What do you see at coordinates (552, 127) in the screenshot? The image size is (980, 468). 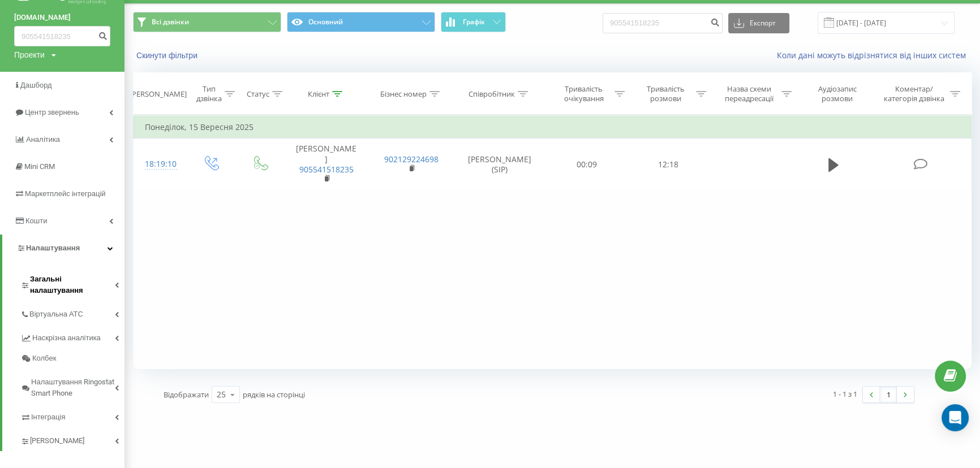 I see `td: Понеділок, 15 Вересня 2025` at bounding box center [552, 127].